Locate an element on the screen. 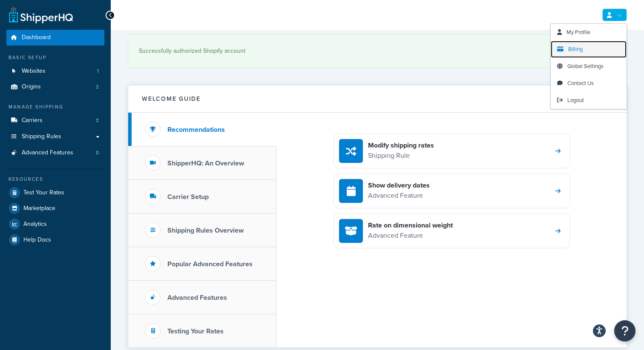  span: Logout is located at coordinates (575, 100).